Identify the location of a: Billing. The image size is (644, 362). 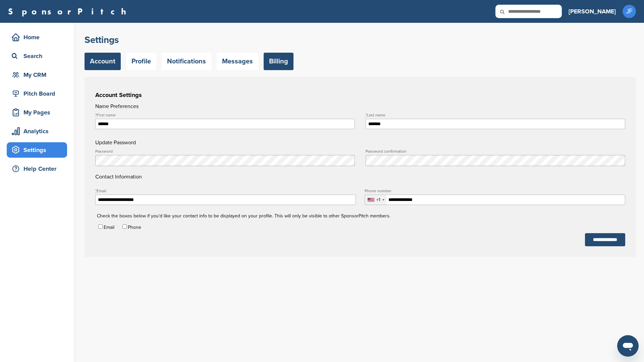
(279, 61).